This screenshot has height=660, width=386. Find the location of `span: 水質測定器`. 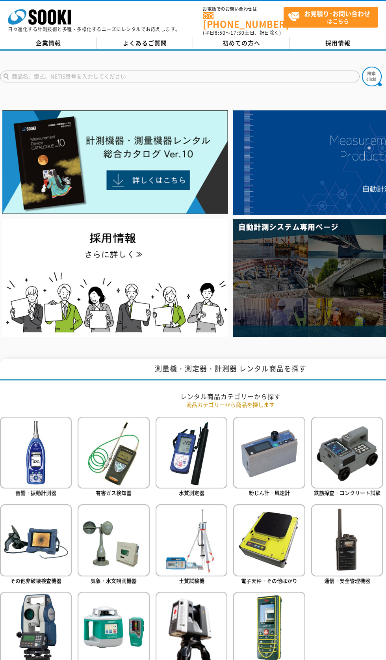

span: 水質測定器 is located at coordinates (192, 492).